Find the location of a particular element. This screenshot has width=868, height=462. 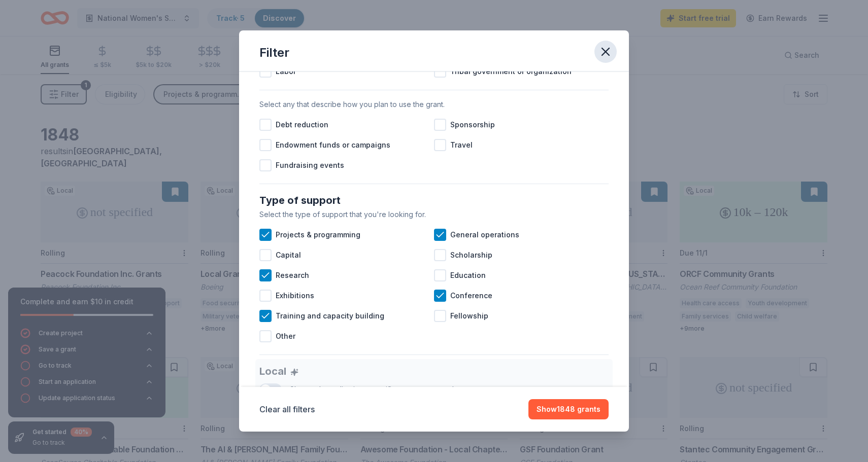

span: Fellowship is located at coordinates (469, 316).